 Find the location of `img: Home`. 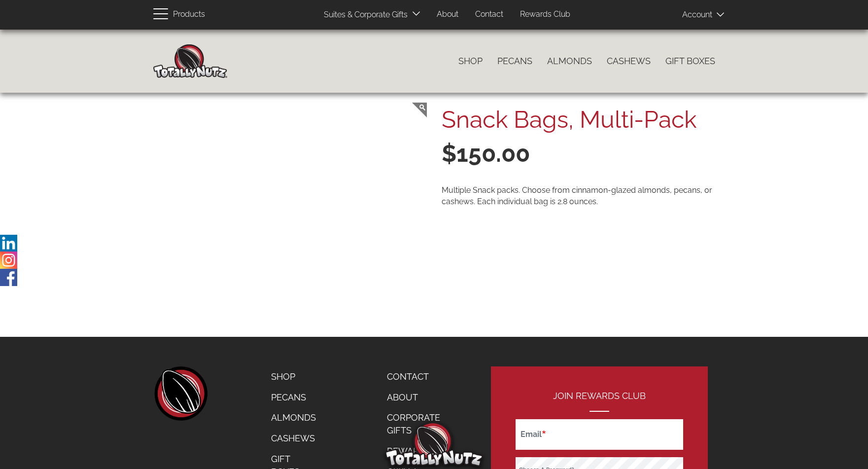

img: Home is located at coordinates (190, 61).